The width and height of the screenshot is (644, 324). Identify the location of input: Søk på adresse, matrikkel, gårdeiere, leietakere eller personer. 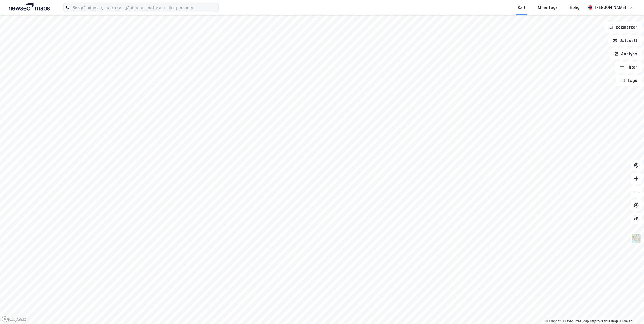
(144, 8).